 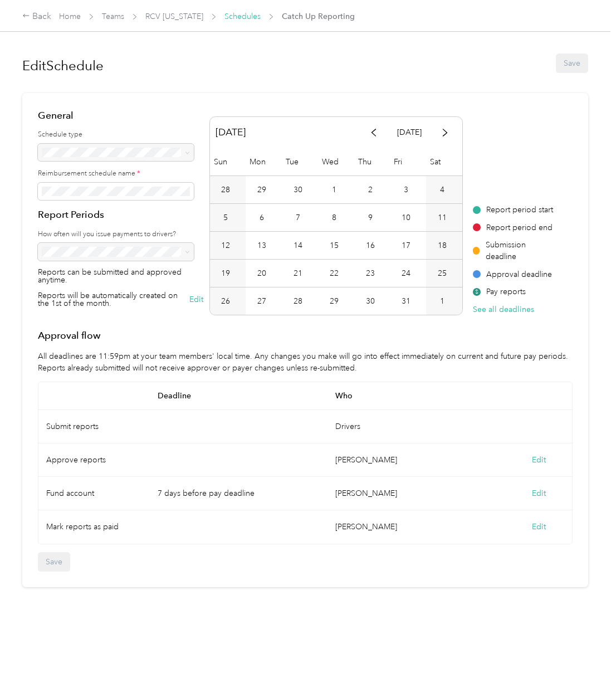 I want to click on p: All deadlines are 11:59pm at your team members' local time. Any changes you make will go into eff..., so click(x=305, y=362).